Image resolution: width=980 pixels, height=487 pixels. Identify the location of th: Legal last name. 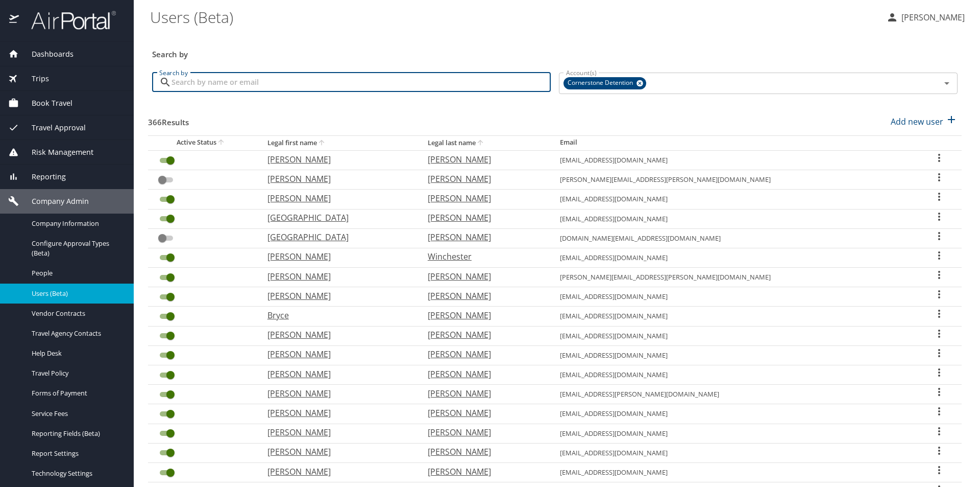
(485, 142).